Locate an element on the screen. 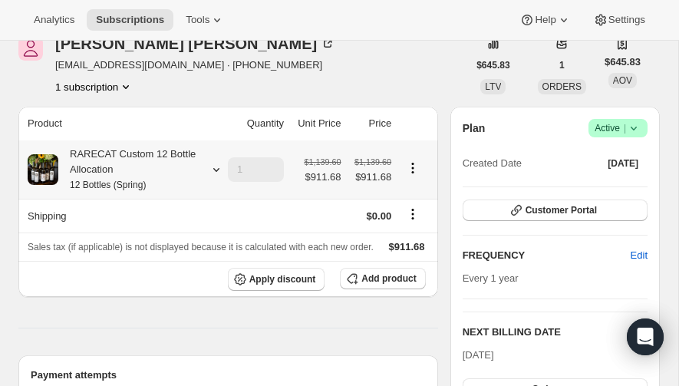 This screenshot has width=679, height=386. button: Customer Portal is located at coordinates (555, 210).